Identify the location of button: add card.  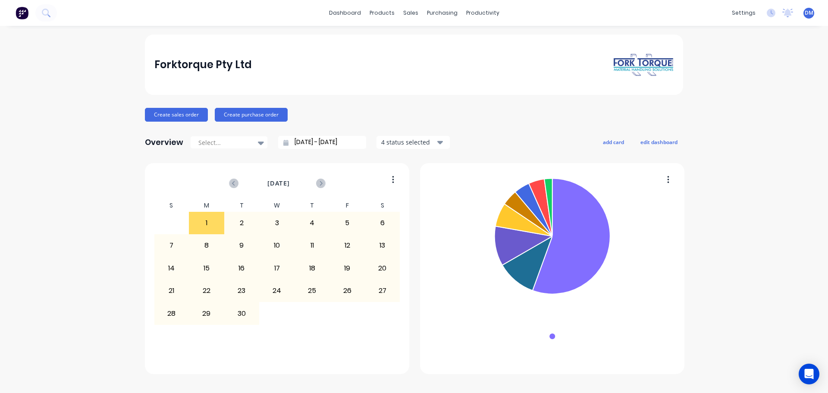
(614, 142).